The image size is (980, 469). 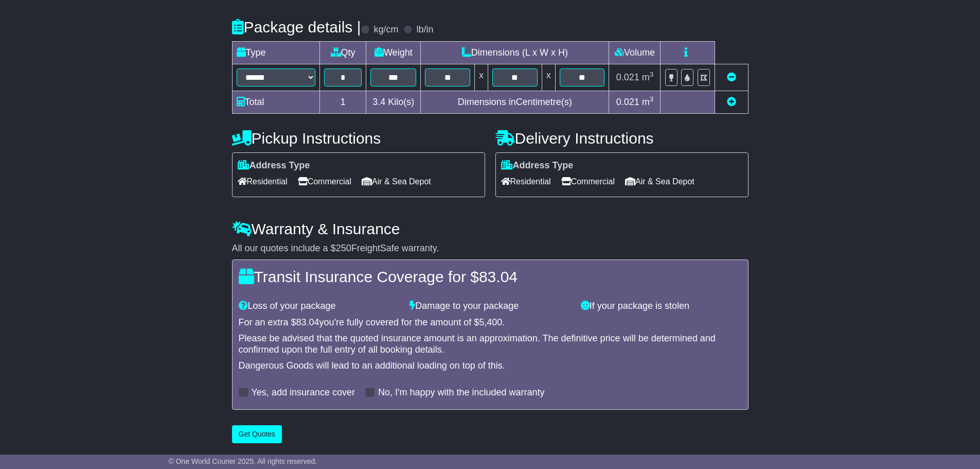 I want to click on button: Get Quotes, so click(x=257, y=434).